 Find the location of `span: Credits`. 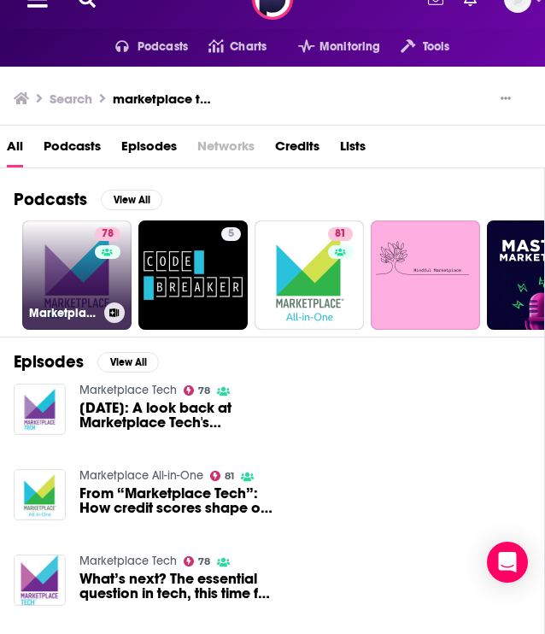

span: Credits is located at coordinates (297, 149).